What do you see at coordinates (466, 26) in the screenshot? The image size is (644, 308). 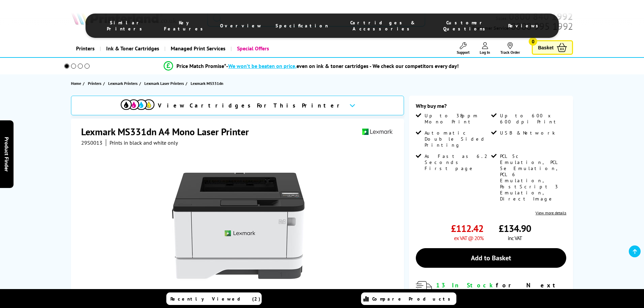 I see `span: Customer Questions` at bounding box center [466, 26].